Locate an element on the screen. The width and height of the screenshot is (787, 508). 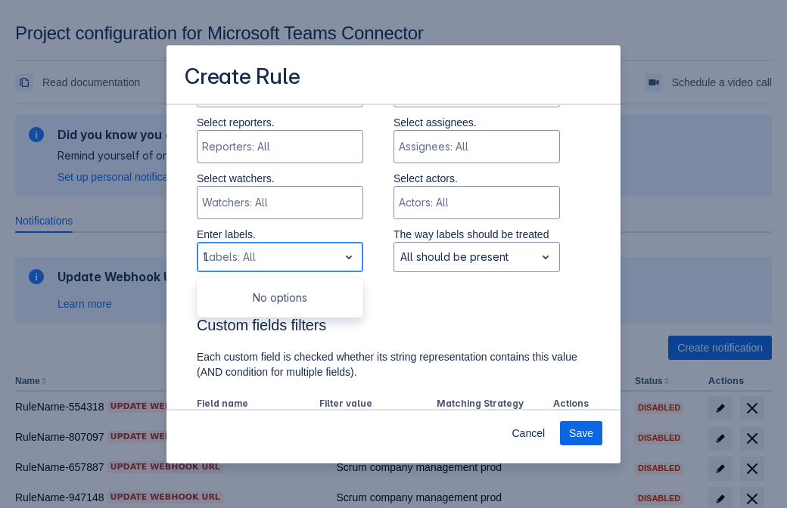
span: Cancel is located at coordinates (528, 434).